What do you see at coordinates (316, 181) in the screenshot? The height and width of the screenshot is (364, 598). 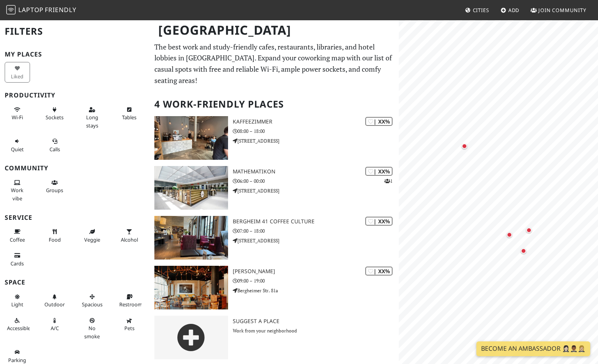 I see `p: 06:00 – 00:00` at bounding box center [316, 181].